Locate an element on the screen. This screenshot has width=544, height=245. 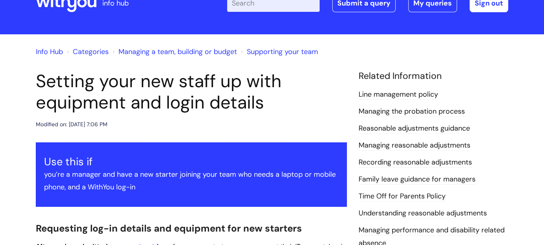
a: Recording reasonable adjustments is located at coordinates (416, 162).